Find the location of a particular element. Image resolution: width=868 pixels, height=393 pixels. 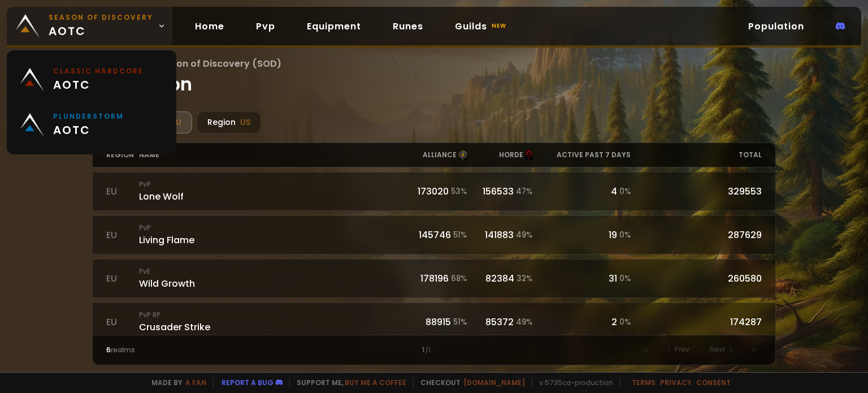

span: US is located at coordinates (246, 122).